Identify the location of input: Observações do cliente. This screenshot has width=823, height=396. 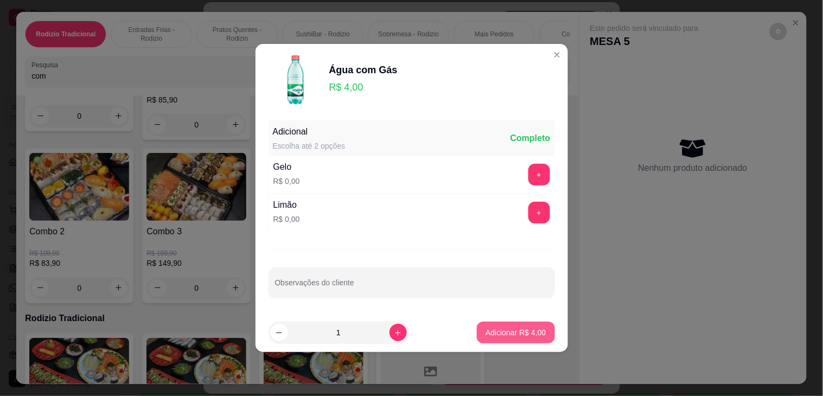
(412, 287).